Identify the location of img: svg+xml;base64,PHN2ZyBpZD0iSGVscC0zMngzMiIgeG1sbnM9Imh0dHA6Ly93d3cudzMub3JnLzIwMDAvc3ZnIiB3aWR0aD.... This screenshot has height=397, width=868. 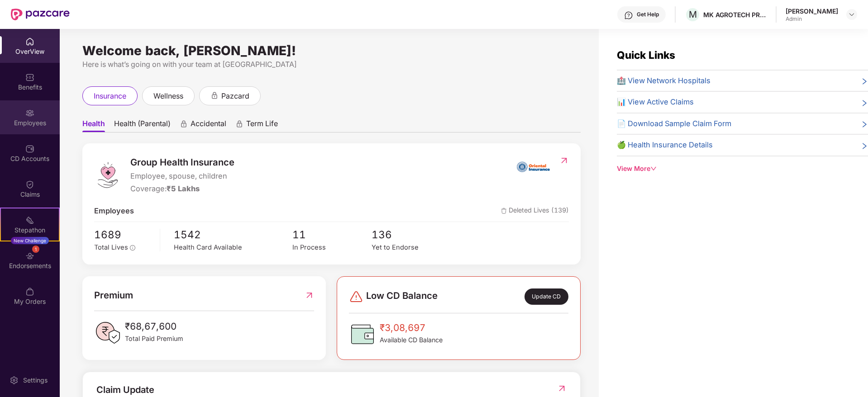
(629, 16).